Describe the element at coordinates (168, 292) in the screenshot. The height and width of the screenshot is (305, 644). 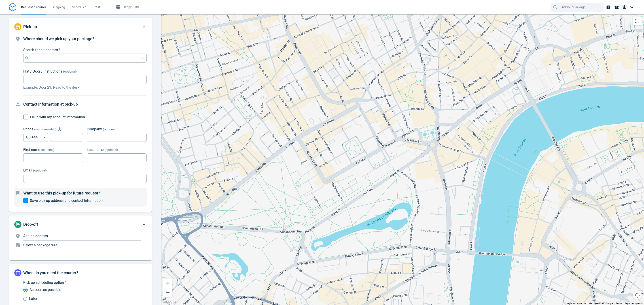
I see `button: Zoom out` at that location.